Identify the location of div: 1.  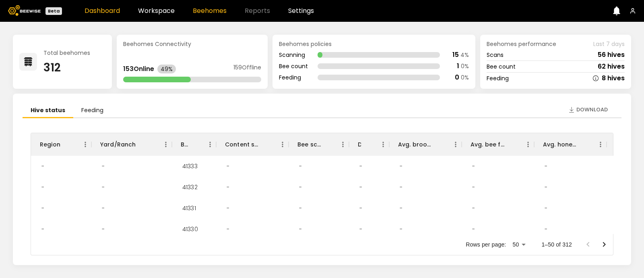
(458, 66).